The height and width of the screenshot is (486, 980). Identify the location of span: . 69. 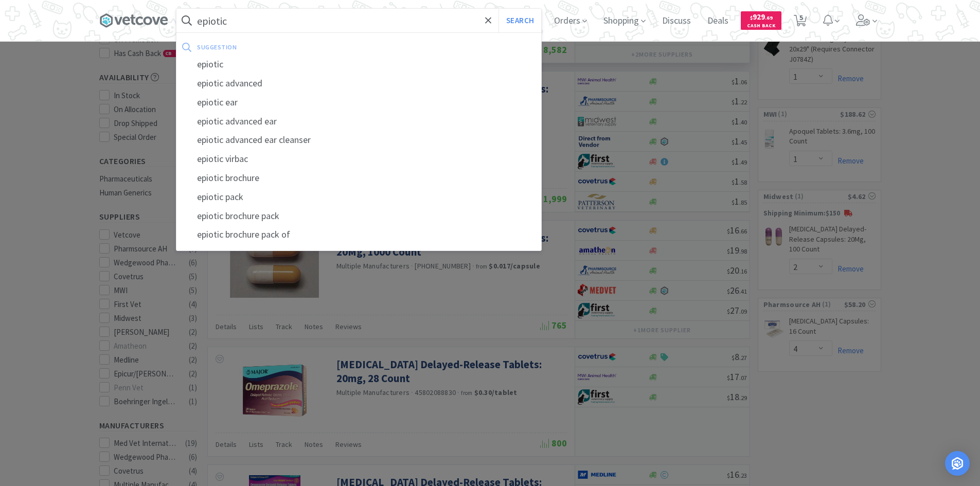
(768, 17).